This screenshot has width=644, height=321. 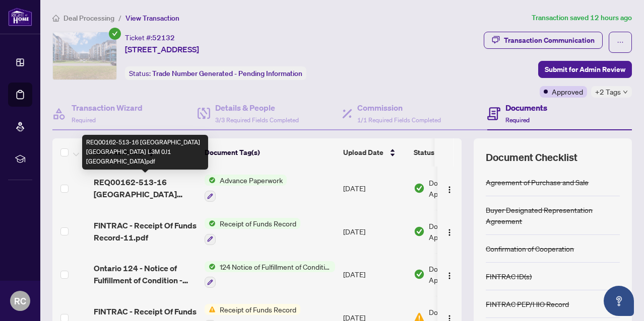 What do you see at coordinates (526, 108) in the screenshot?
I see `h4: Documents` at bounding box center [526, 108].